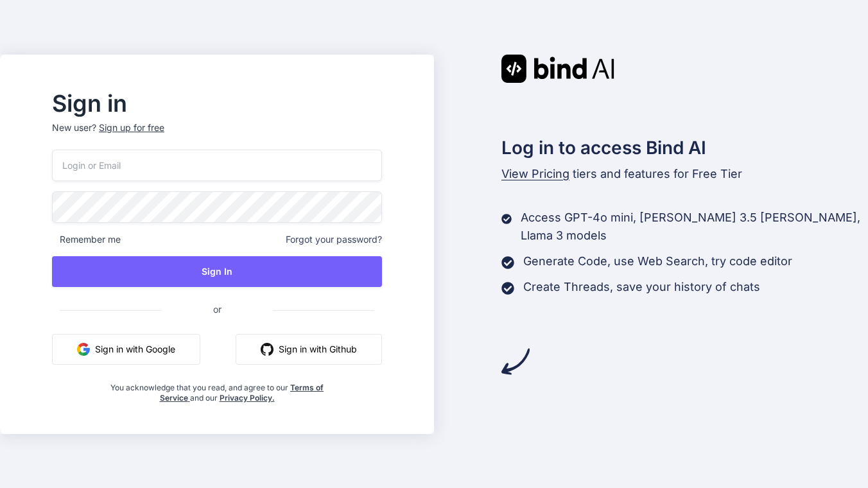 This screenshot has width=868, height=488. What do you see at coordinates (217, 103) in the screenshot?
I see `h2: Sign in` at bounding box center [217, 103].